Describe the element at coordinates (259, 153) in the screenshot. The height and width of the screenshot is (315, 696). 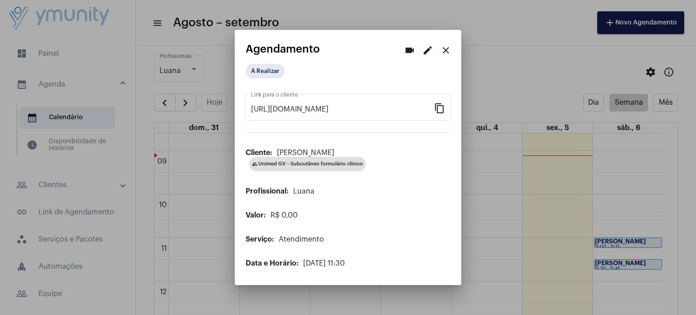
I see `span: Cliente:` at that location.